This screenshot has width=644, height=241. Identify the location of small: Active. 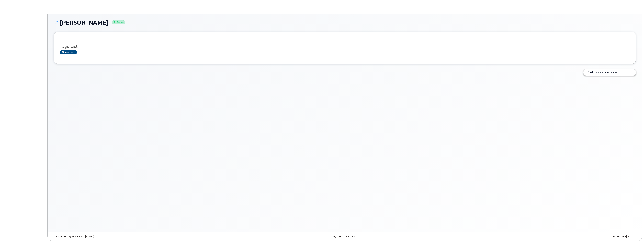
(118, 22).